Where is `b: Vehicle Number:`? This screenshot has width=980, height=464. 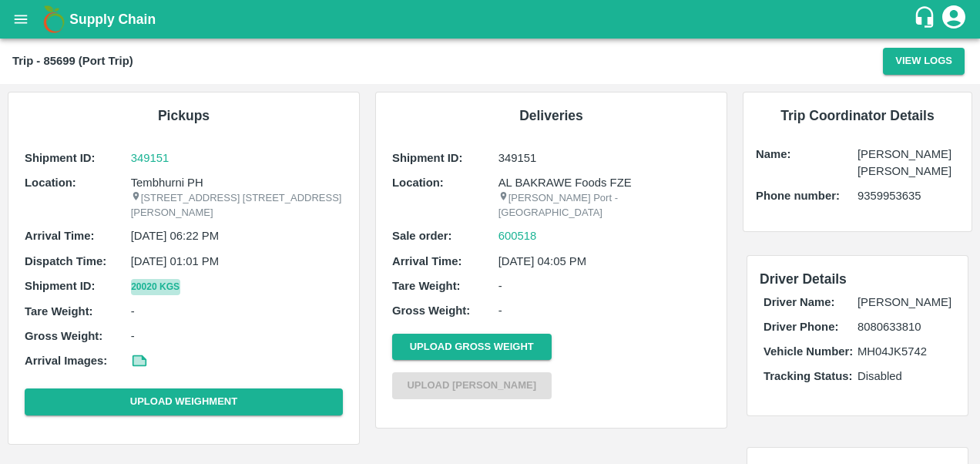
b: Vehicle Number: is located at coordinates (808, 351).